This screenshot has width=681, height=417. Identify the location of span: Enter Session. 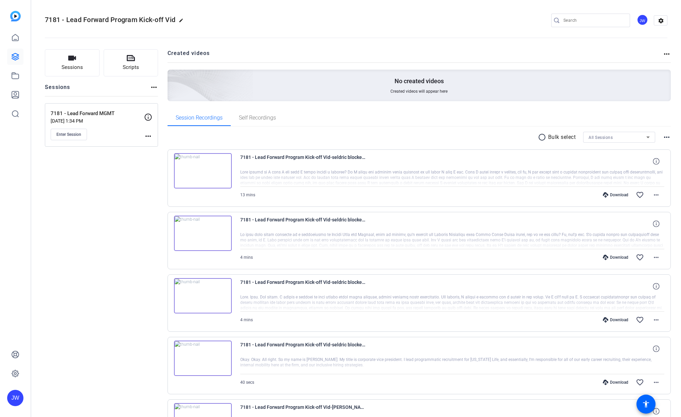
(69, 135).